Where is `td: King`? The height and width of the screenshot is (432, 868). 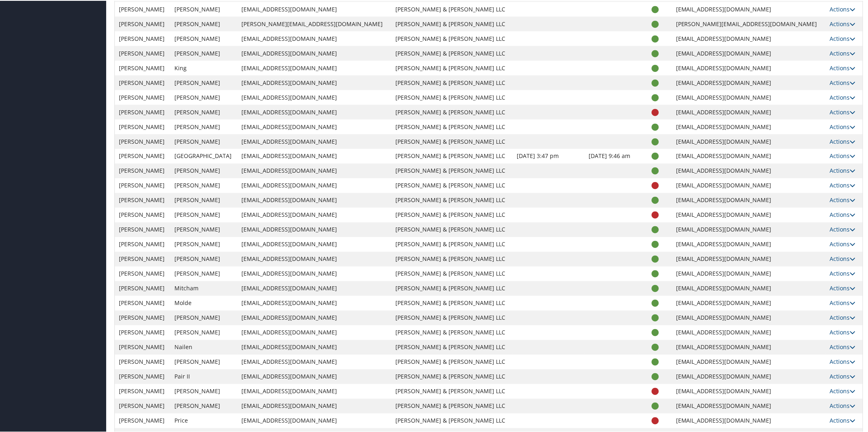 td: King is located at coordinates (204, 67).